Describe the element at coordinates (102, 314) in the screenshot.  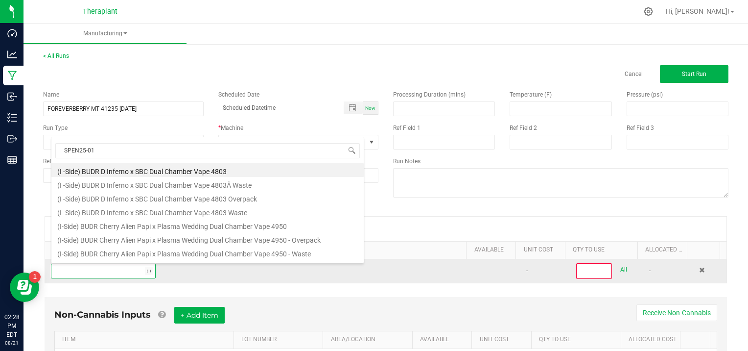
I see `span: Non-Cannabis Inputs` at that location.